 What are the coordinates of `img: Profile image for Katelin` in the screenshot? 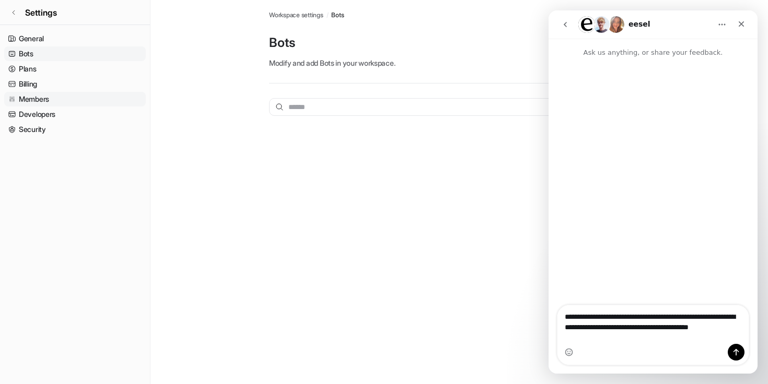 It's located at (67, 14).